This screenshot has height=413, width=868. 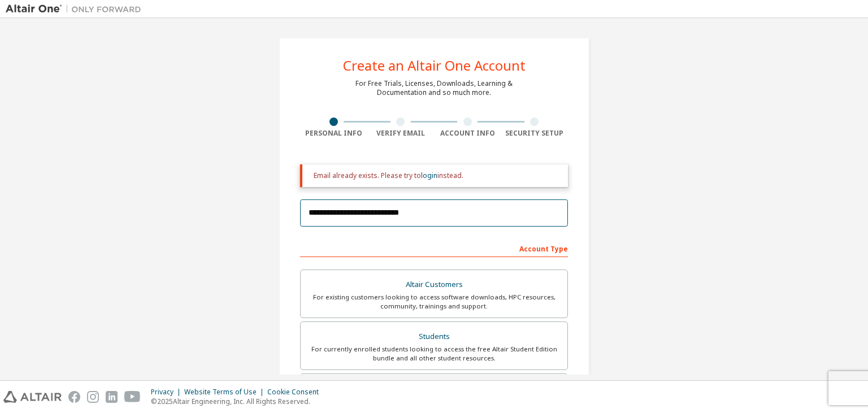 What do you see at coordinates (467, 133) in the screenshot?
I see `div: Account Info` at bounding box center [467, 133].